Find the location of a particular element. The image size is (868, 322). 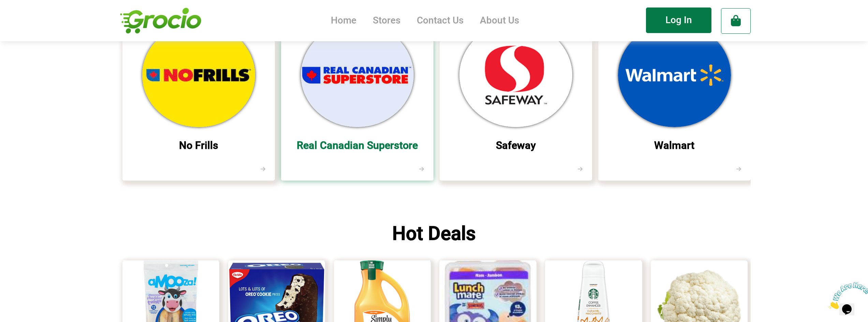

a: About Us is located at coordinates (499, 20).